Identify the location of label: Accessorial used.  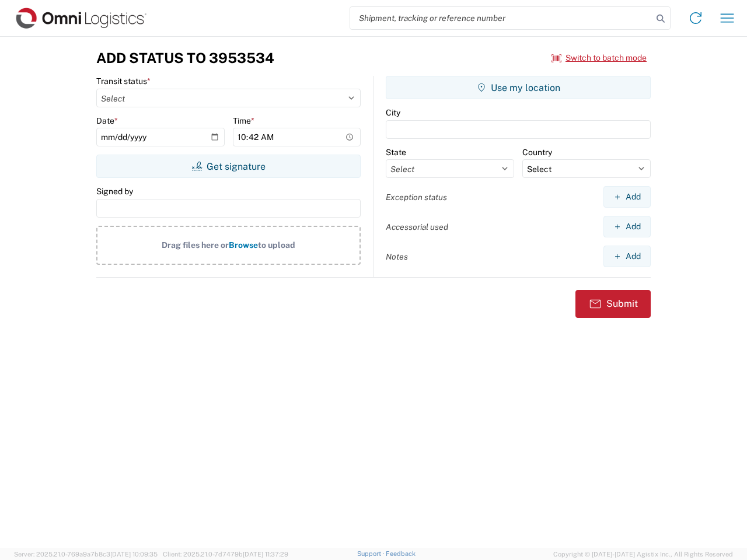
(417, 227).